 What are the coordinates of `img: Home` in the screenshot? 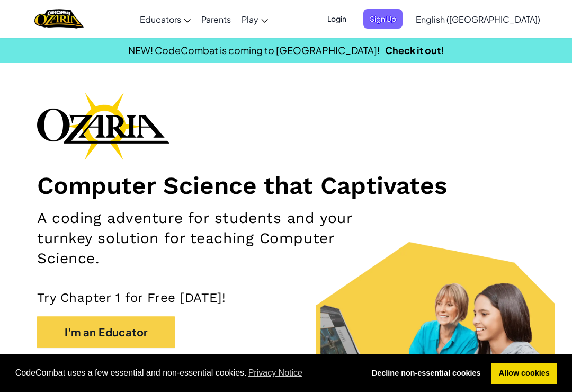 It's located at (59, 18).